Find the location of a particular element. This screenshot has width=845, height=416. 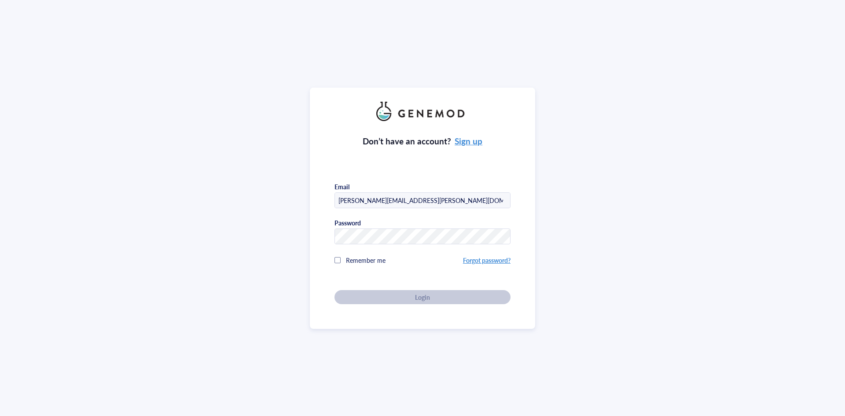

div: Email is located at coordinates (342, 187).